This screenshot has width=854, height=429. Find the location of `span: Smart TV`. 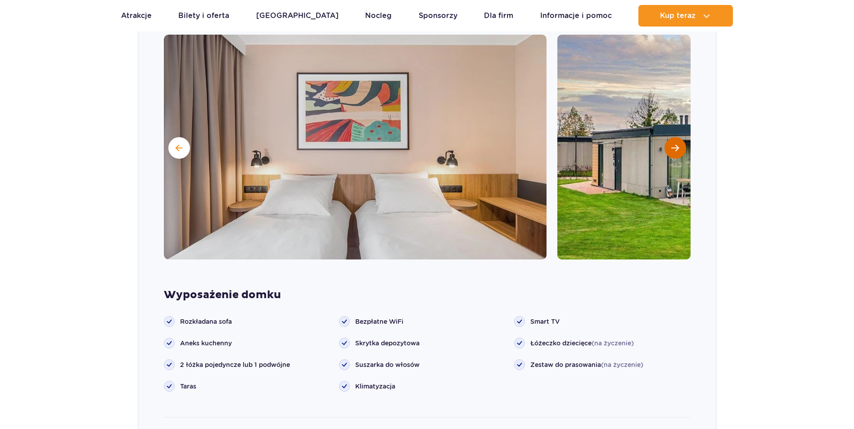

span: Smart TV is located at coordinates (544, 322).